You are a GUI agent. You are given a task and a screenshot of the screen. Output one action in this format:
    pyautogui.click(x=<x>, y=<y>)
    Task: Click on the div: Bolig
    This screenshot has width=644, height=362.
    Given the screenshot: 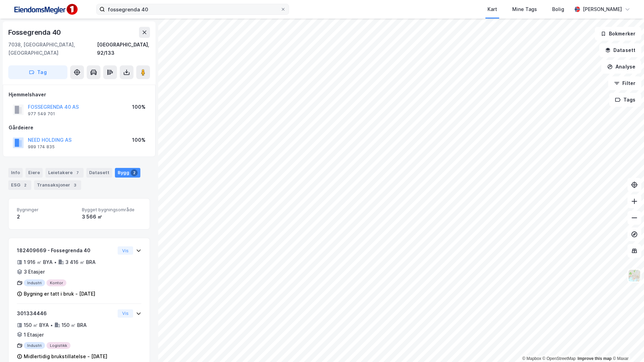 What is the action you would take?
    pyautogui.click(x=558, y=9)
    